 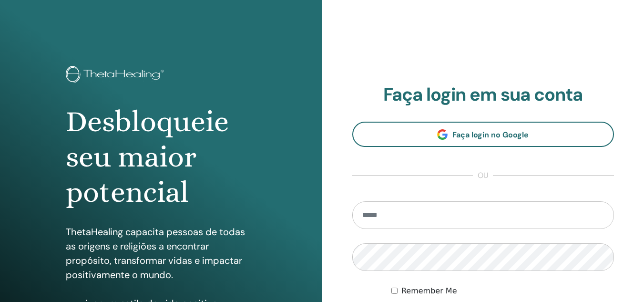 What do you see at coordinates (491, 134) in the screenshot?
I see `span: Faça login no Google` at bounding box center [491, 134].